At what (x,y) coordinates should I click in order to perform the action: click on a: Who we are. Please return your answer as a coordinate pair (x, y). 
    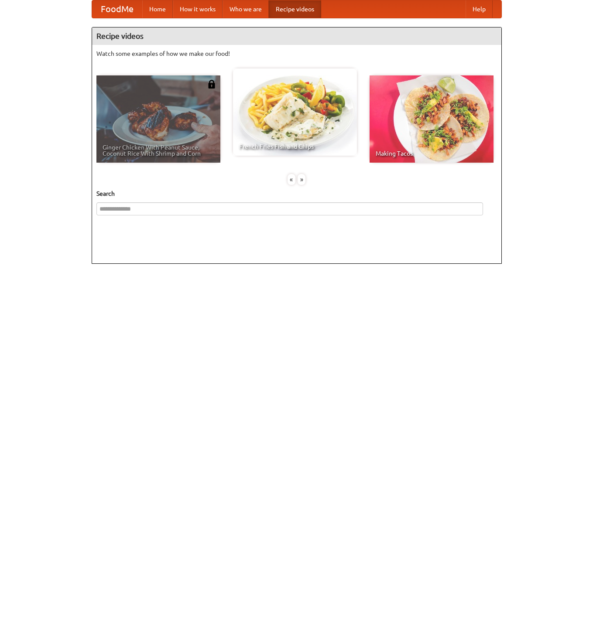
    Looking at the image, I should click on (246, 9).